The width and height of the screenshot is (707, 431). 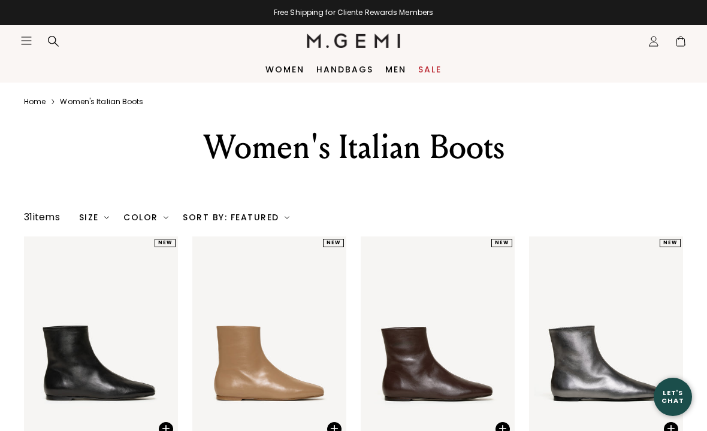 What do you see at coordinates (94, 218) in the screenshot?
I see `div: Size` at bounding box center [94, 218].